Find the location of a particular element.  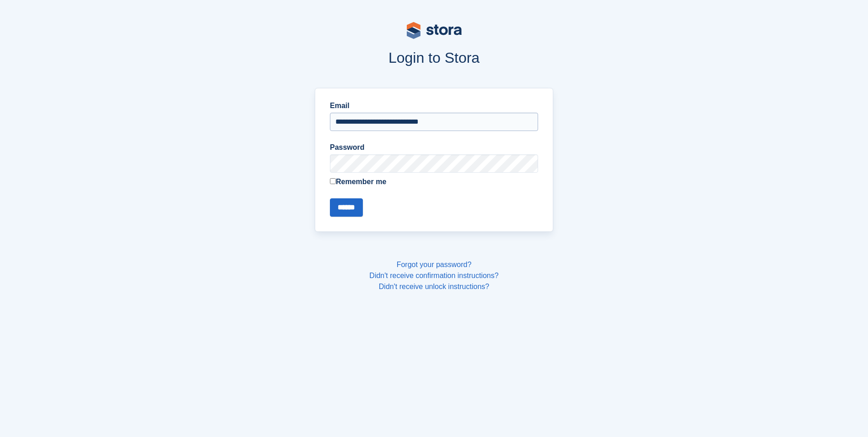

a: Didn't receive unlock instructions? is located at coordinates (434, 286).